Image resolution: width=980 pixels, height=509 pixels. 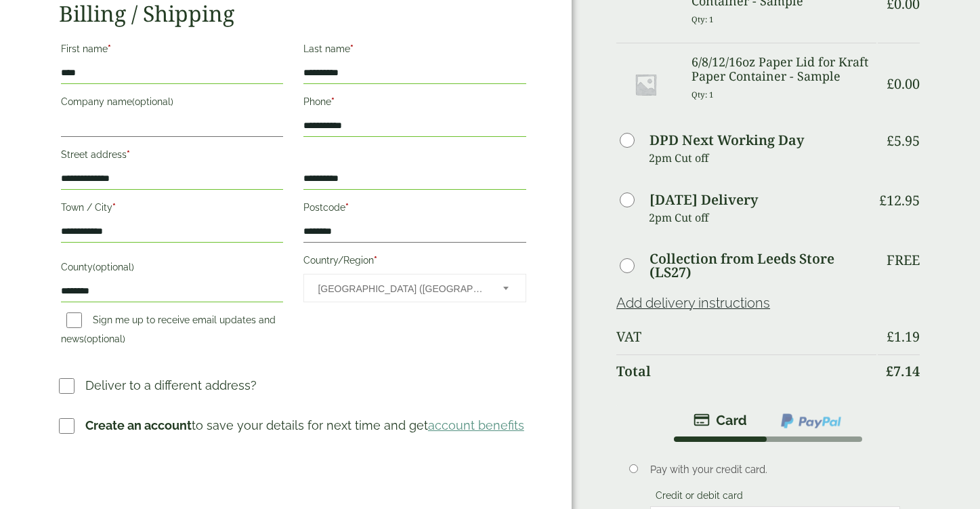 I want to click on img: stripe.png, so click(x=720, y=420).